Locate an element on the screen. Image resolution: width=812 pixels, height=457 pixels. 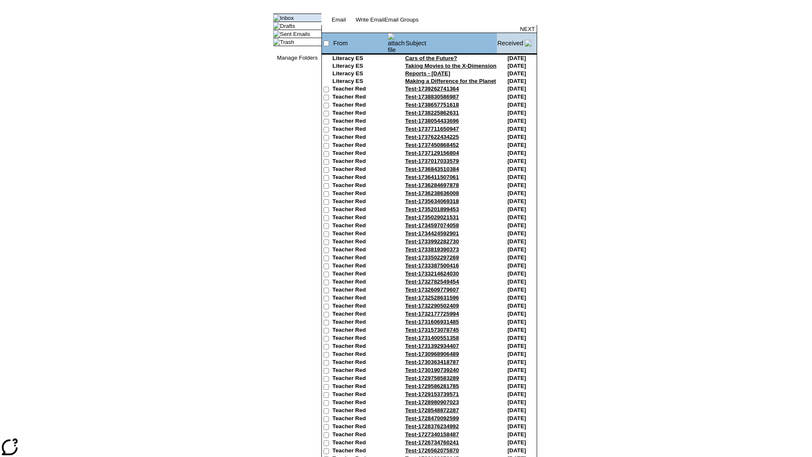
a: Test-1736238636008 is located at coordinates (432, 193).